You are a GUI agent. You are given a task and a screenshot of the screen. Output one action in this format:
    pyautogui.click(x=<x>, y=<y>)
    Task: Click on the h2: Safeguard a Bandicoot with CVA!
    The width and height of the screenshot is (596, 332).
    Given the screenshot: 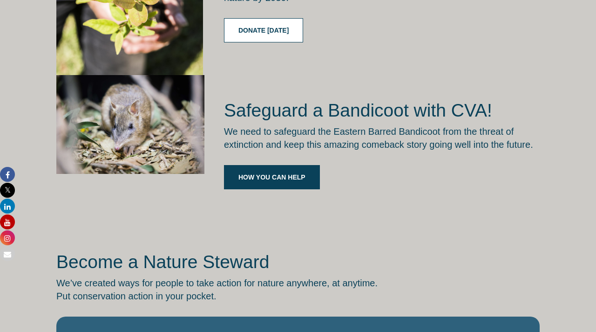 What is the action you would take?
    pyautogui.click(x=382, y=110)
    